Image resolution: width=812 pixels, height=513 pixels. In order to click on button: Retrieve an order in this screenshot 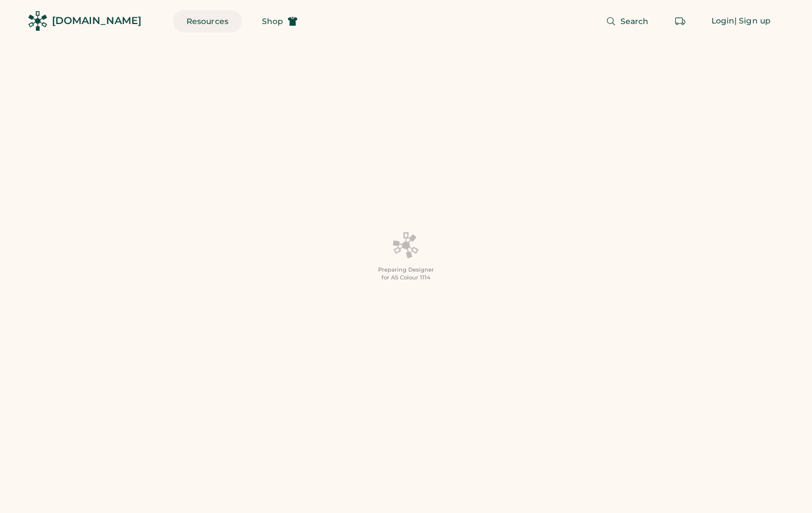, I will do `click(680, 21)`.